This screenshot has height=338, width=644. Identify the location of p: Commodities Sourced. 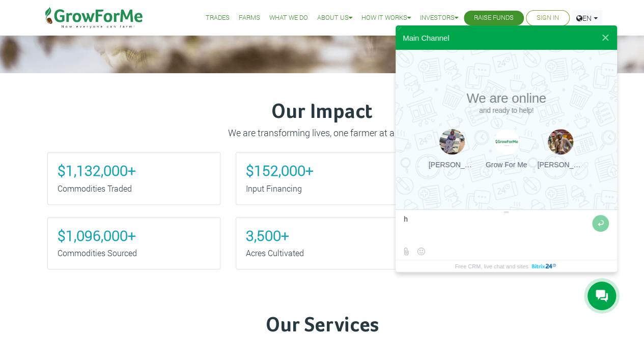
(134, 253).